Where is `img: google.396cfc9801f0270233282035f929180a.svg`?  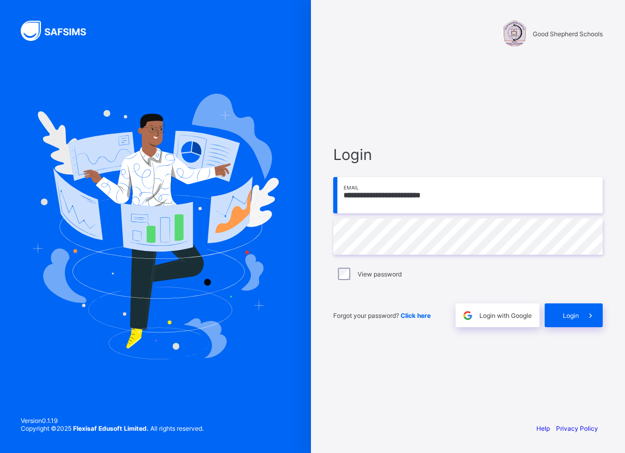 img: google.396cfc9801f0270233282035f929180a.svg is located at coordinates (467, 315).